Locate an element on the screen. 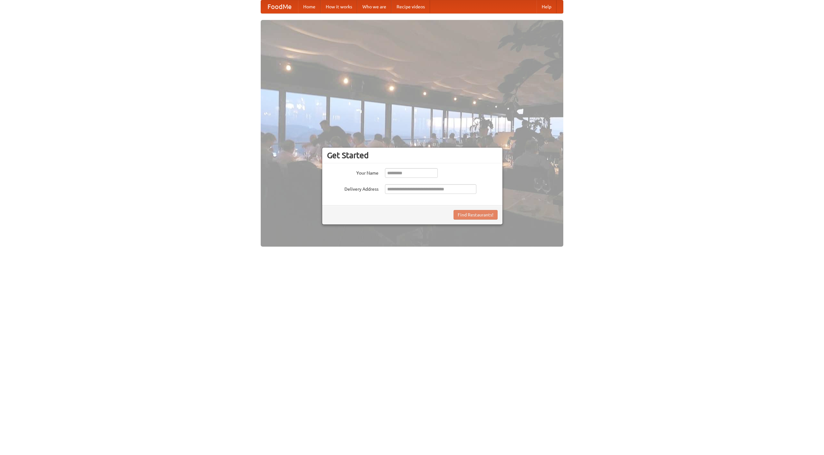 This screenshot has width=824, height=455. label: Your Name is located at coordinates (353, 172).